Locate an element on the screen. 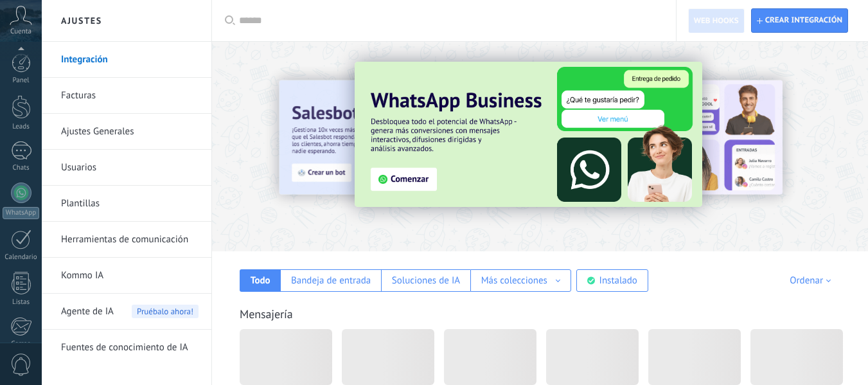  button: Web hooks is located at coordinates (716, 21).